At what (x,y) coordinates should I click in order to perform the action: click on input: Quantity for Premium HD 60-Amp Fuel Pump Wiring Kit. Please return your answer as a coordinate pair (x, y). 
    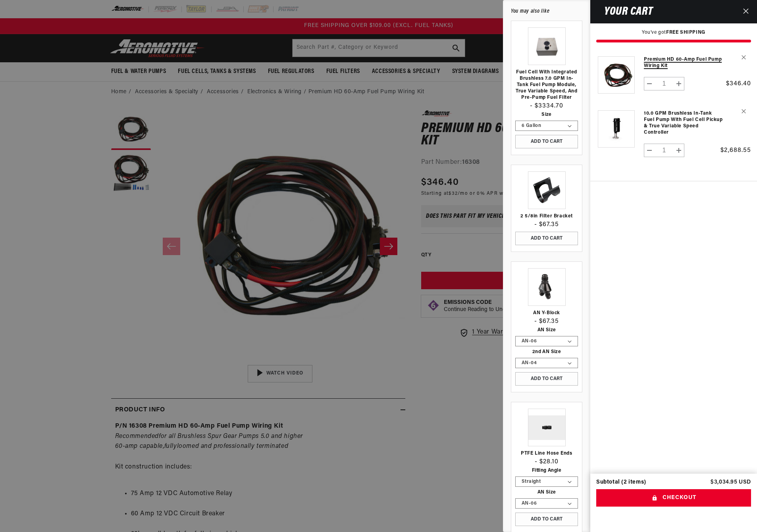
    Looking at the image, I should click on (664, 84).